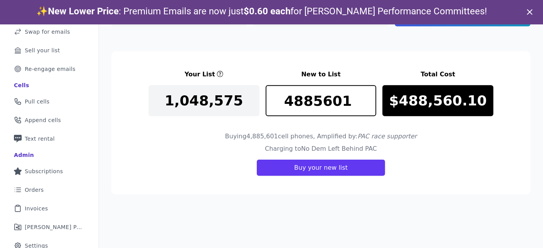  What do you see at coordinates (438, 74) in the screenshot?
I see `h3: Total Cost` at bounding box center [438, 74].